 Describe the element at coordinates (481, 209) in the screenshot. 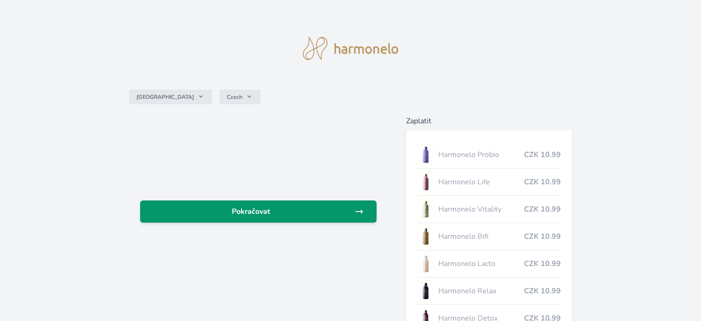

I see `span: Harmonelo Vitality` at that location.